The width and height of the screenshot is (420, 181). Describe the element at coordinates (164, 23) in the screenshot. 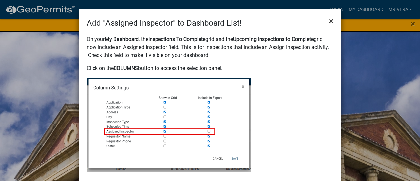

I see `h4: Add "Assigned Inspector" to Dashboard List!` at that location.